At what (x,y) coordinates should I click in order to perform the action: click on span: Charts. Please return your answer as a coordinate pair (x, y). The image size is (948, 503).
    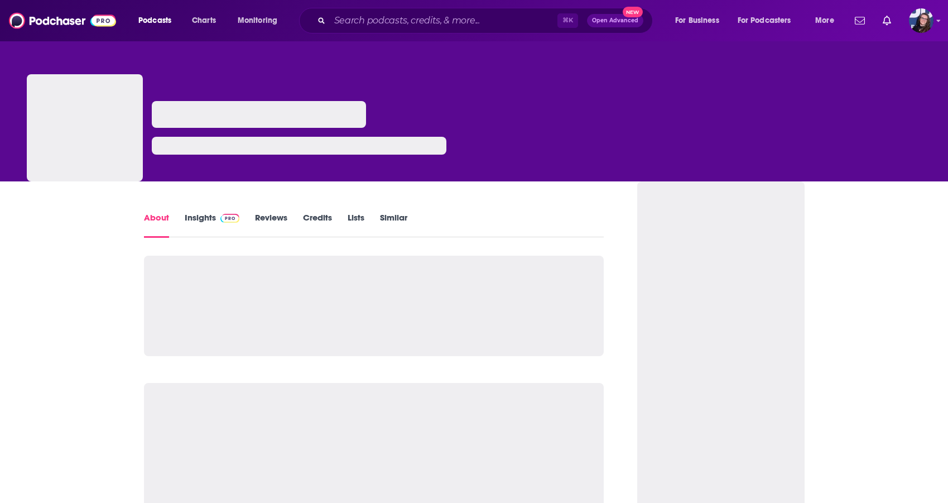
    Looking at the image, I should click on (204, 21).